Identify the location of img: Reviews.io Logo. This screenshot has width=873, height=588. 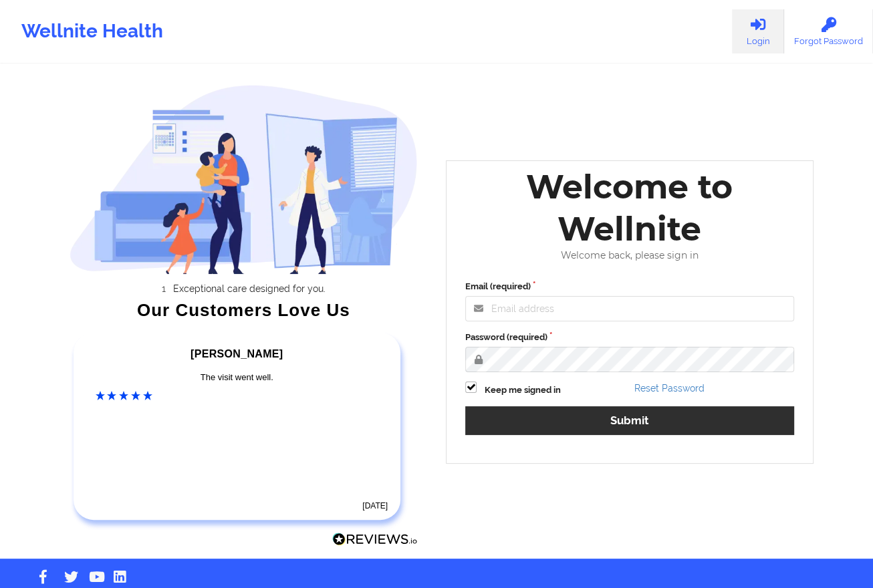
(375, 539).